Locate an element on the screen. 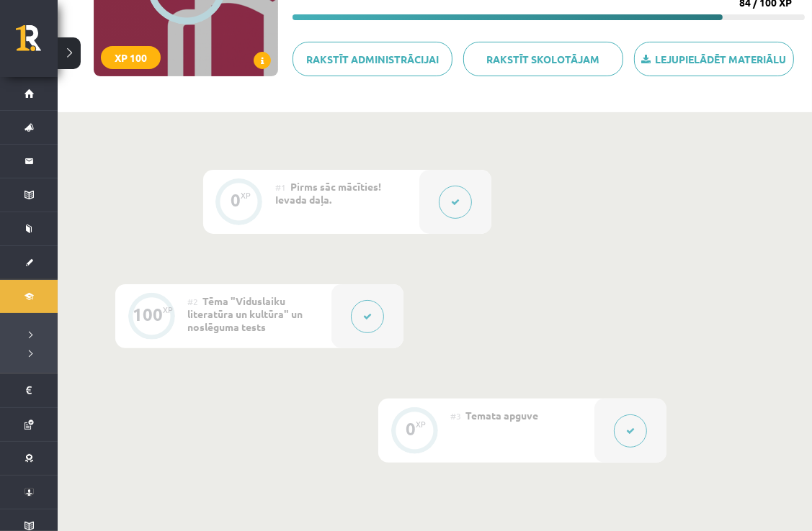 The height and width of the screenshot is (531, 812). span: Tēma "Viduslaiku literatūra un kultūra" un noslēguma tests is located at coordinates (245, 314).